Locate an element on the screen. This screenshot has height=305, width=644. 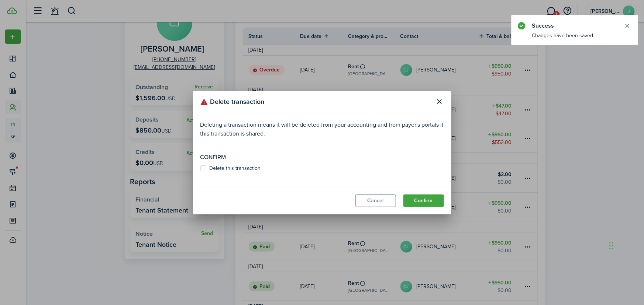
notify-body: Changes have been saved is located at coordinates (574, 38).